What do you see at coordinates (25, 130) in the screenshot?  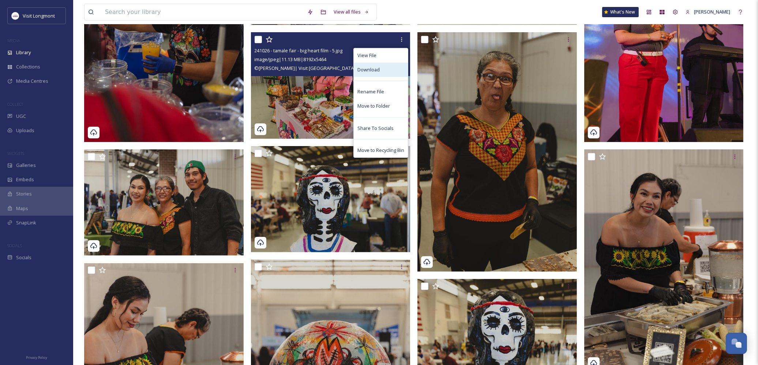 I see `span: Uploads` at bounding box center [25, 130].